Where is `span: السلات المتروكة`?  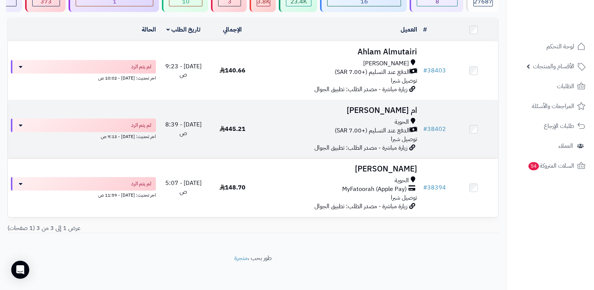
span: السلات المتروكة is located at coordinates (551, 166).